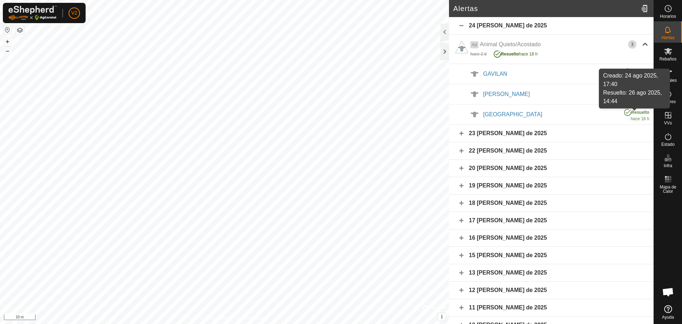 This screenshot has width=682, height=324. Describe the element at coordinates (74, 13) in the screenshot. I see `span: V2` at that location.